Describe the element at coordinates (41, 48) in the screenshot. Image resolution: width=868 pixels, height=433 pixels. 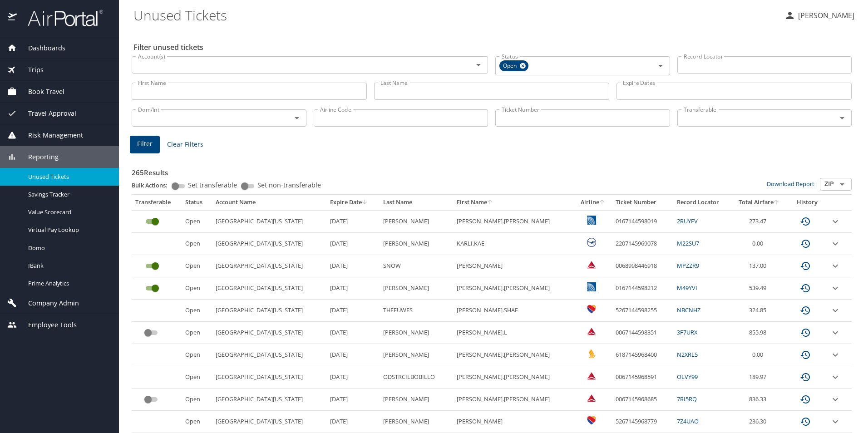
I see `span: Dashboards` at that location.